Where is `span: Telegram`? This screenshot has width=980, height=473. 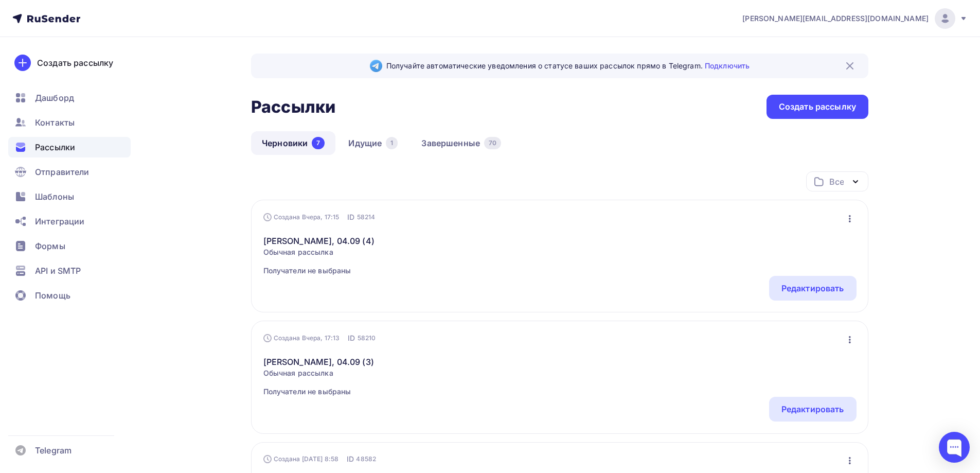
span: Telegram is located at coordinates (53, 451).